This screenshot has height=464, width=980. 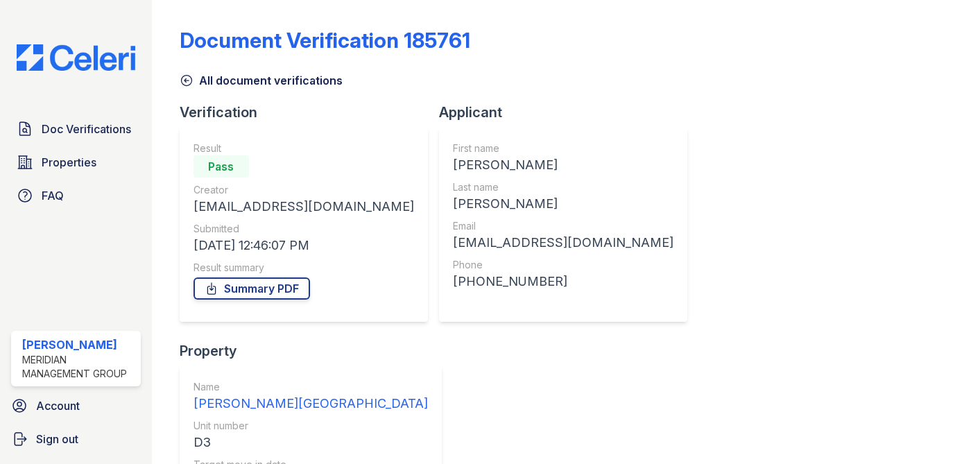 I want to click on div: Verification, so click(x=309, y=112).